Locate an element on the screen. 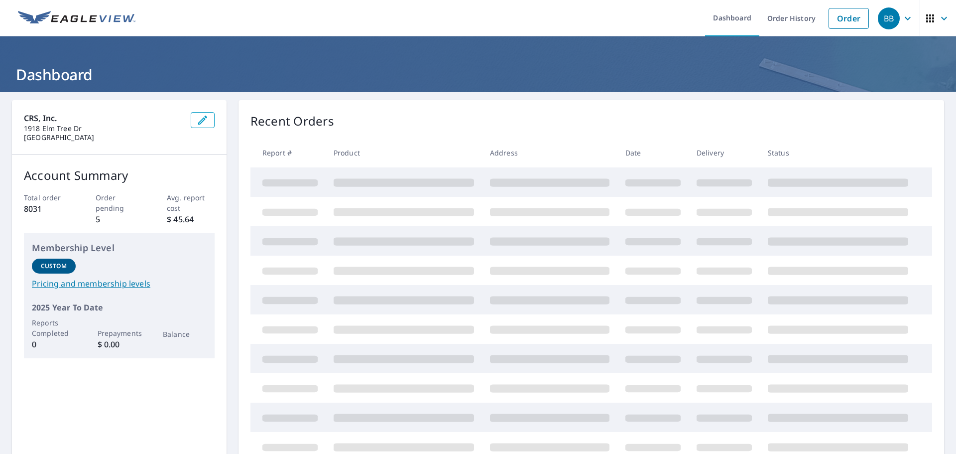 Image resolution: width=956 pixels, height=454 pixels. th: Status is located at coordinates (838, 152).